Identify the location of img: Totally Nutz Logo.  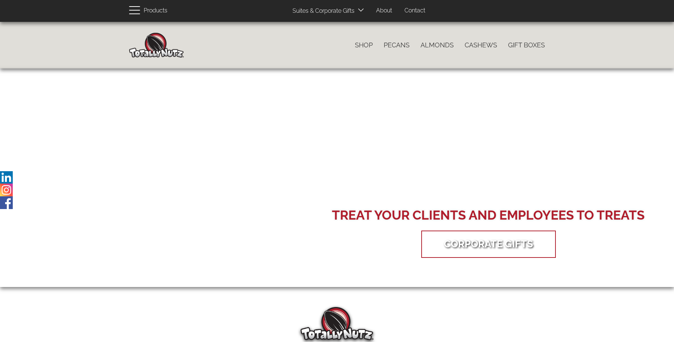
(337, 324).